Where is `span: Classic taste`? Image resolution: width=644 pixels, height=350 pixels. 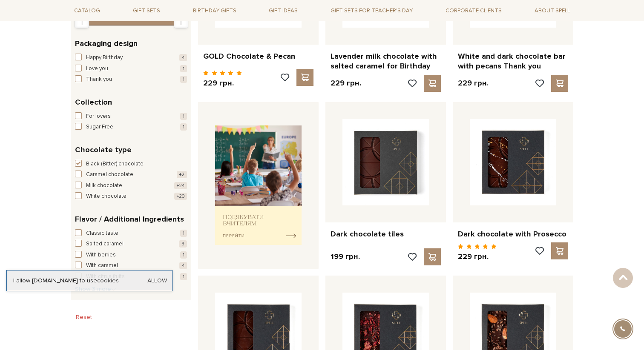
span: Classic taste is located at coordinates (102, 234).